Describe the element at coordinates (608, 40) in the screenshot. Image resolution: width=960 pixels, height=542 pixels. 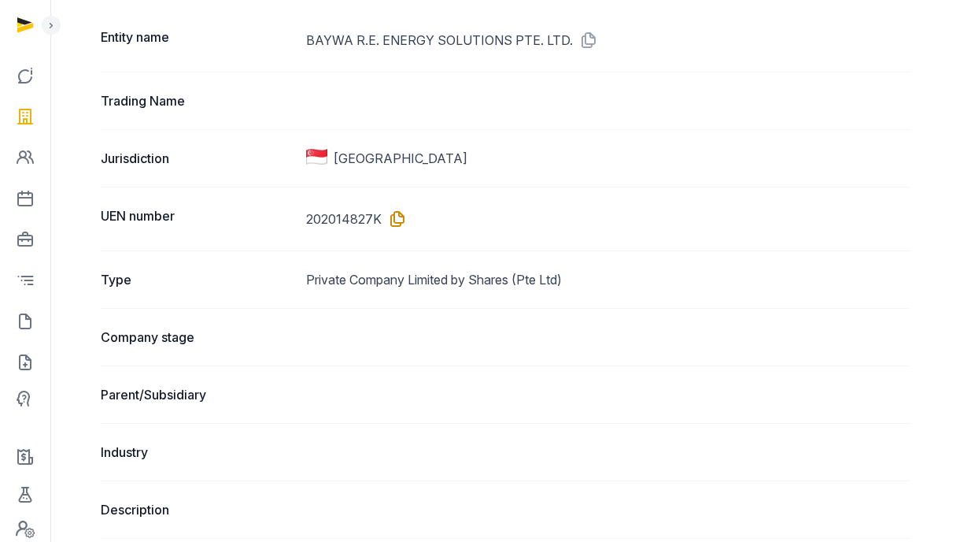
I see `dd: BAYWA R.E. ENERGY SOLUTIONS PTE. LTD.` at that location.